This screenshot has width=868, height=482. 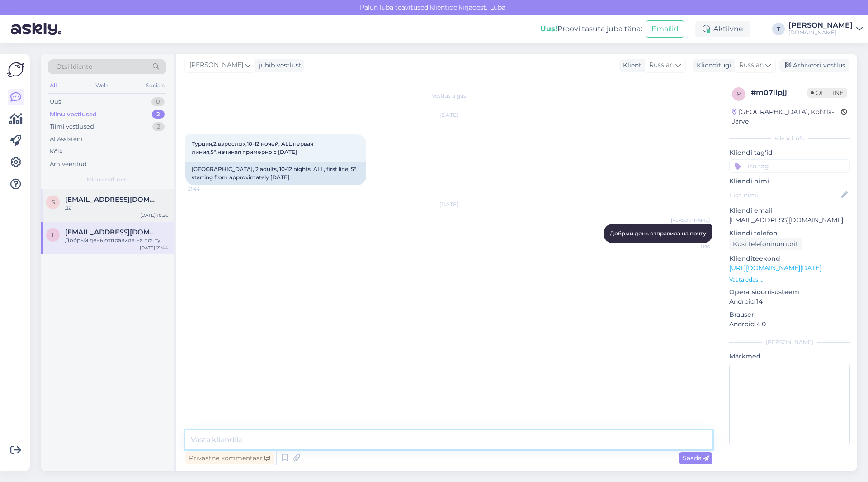 I want to click on span: m, so click(x=739, y=94).